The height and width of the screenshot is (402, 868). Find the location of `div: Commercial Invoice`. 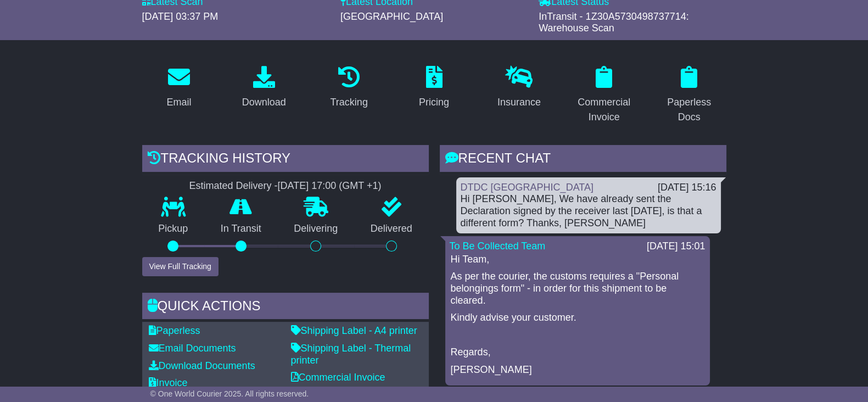

div: Commercial Invoice is located at coordinates (604, 110).